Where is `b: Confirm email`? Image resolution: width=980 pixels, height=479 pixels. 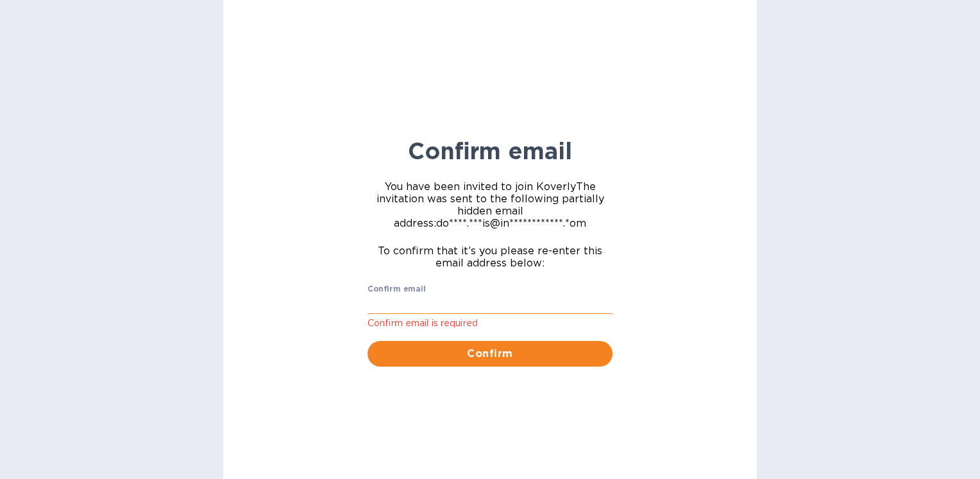 b: Confirm email is located at coordinates (490, 151).